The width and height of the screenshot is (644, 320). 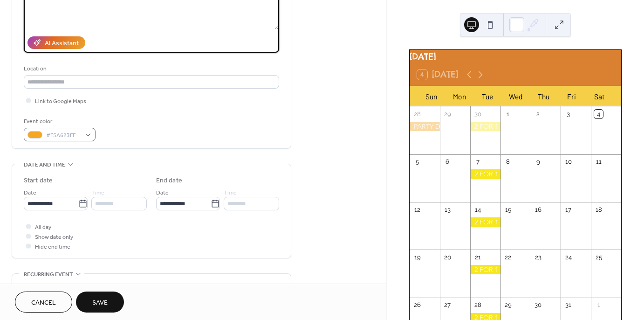 I want to click on div: 5, so click(x=417, y=162).